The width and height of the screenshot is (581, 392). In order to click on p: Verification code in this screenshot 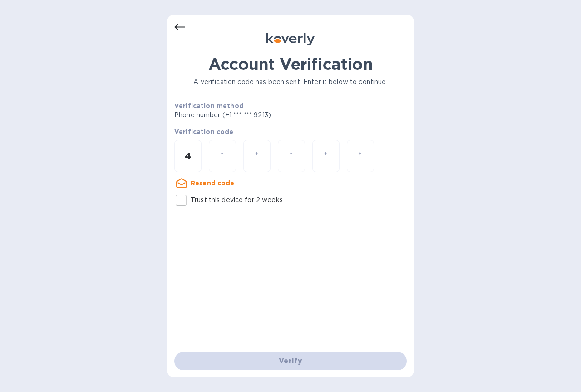, I will do `click(290, 132)`.